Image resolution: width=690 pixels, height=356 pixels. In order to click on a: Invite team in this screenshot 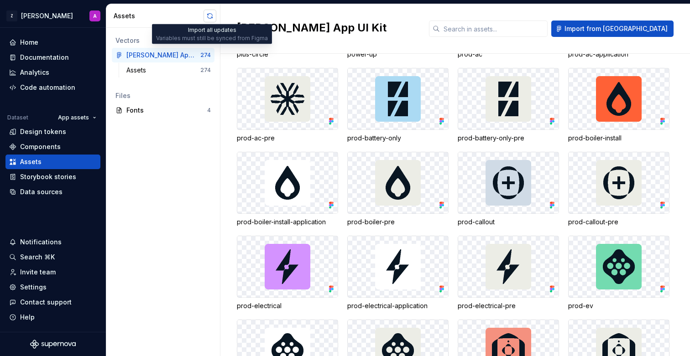, I will do `click(53, 272)`.